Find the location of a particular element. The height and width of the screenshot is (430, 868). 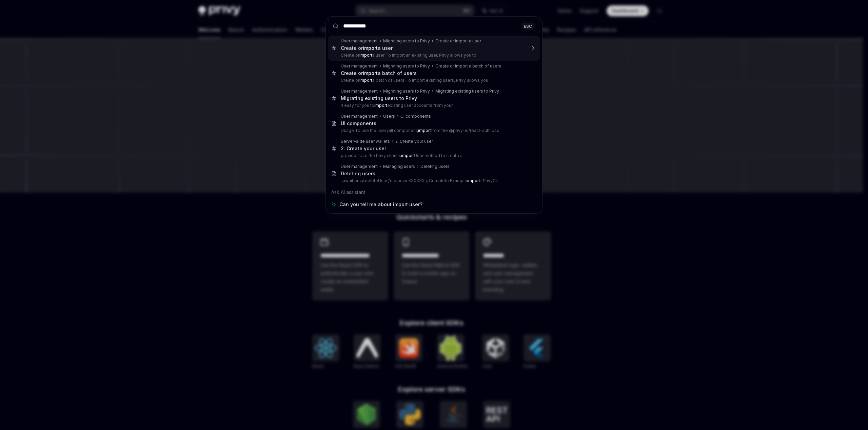

div: Users is located at coordinates (388, 116).